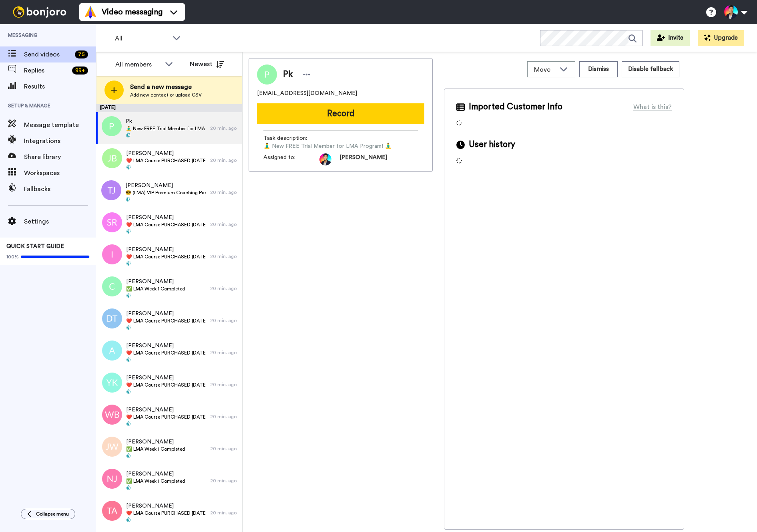  What do you see at coordinates (545, 70) in the screenshot?
I see `span: Move` at bounding box center [545, 70].